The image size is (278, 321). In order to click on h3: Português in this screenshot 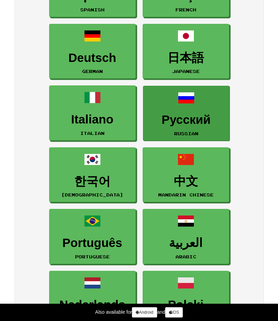, I will do `click(92, 243)`.